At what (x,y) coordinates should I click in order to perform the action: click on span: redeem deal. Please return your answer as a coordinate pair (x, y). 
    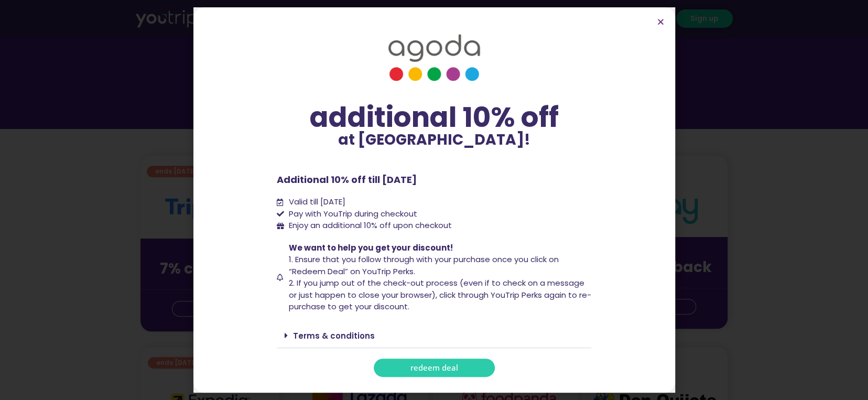
    Looking at the image, I should click on (434, 368).